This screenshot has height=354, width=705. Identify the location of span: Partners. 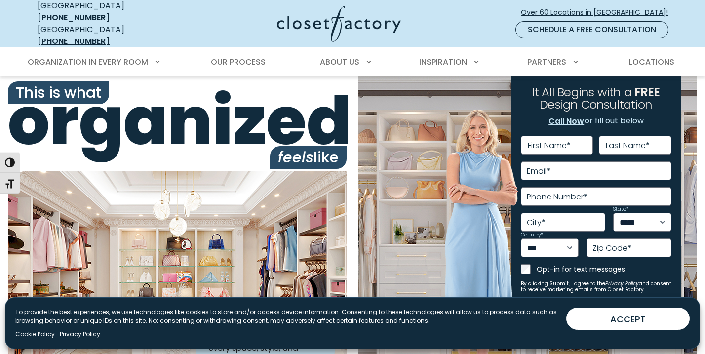
(547, 62).